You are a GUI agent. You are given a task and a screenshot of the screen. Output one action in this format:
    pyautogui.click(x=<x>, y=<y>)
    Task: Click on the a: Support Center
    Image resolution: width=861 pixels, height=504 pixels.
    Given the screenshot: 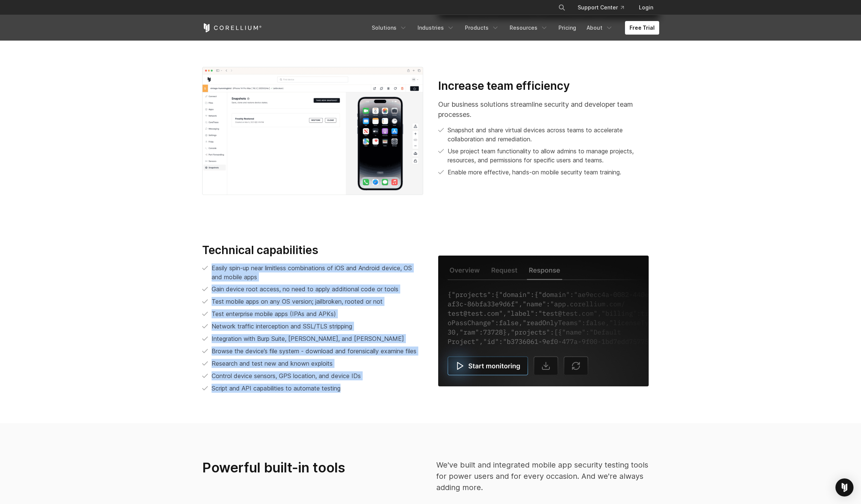 What is the action you would take?
    pyautogui.click(x=600, y=7)
    